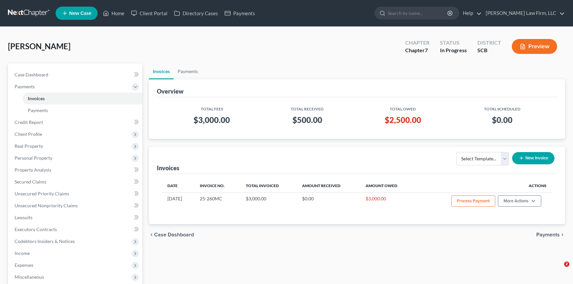 This screenshot has width=573, height=284. Describe the element at coordinates (76, 218) in the screenshot. I see `a: Lawsuits` at that location.